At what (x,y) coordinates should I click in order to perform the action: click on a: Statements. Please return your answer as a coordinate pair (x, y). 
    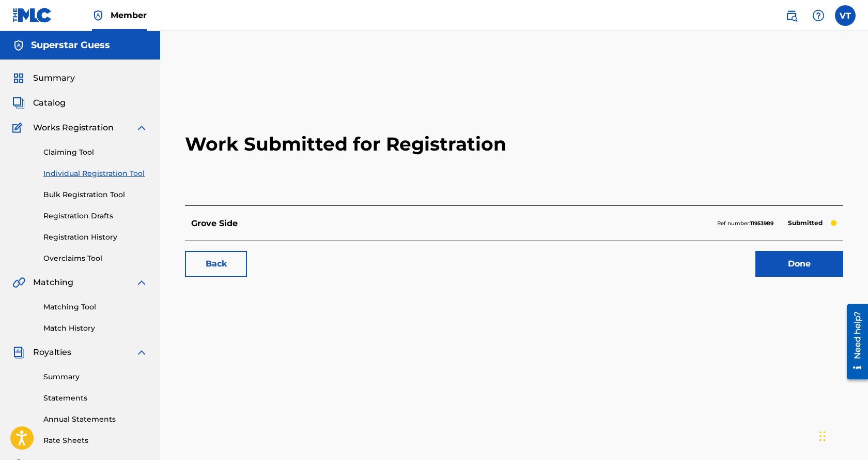
    Looking at the image, I should click on (95, 398).